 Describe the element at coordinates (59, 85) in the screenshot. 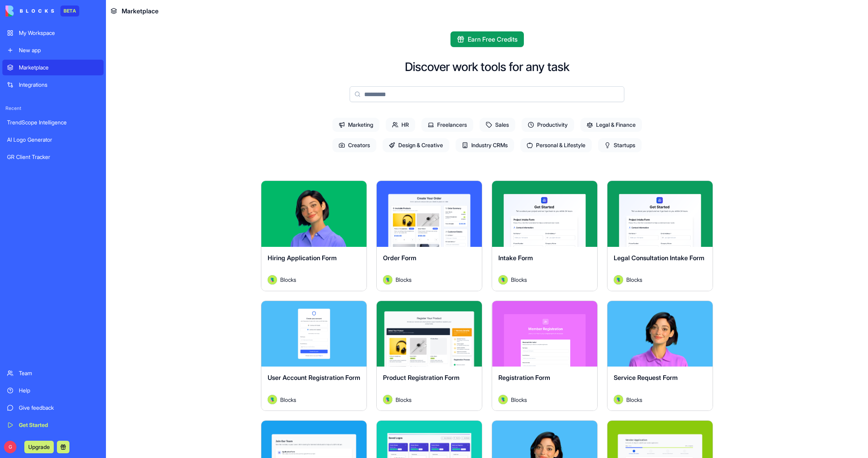

I see `div: Integrations` at that location.